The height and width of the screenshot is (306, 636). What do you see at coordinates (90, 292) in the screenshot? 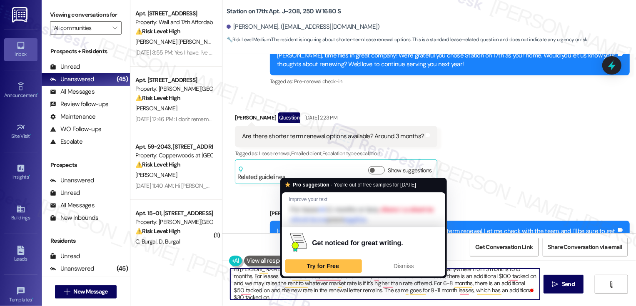
I see `span: New Message` at bounding box center [90, 292].